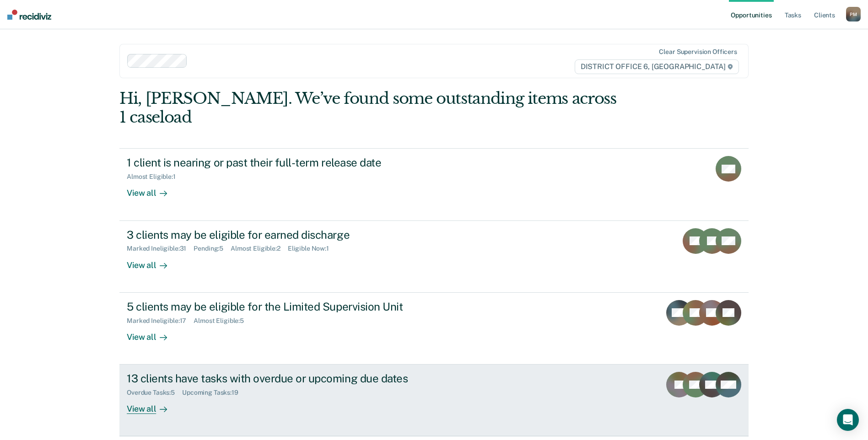 This screenshot has height=440, width=868. Describe the element at coordinates (854, 14) in the screenshot. I see `div: P M` at that location.